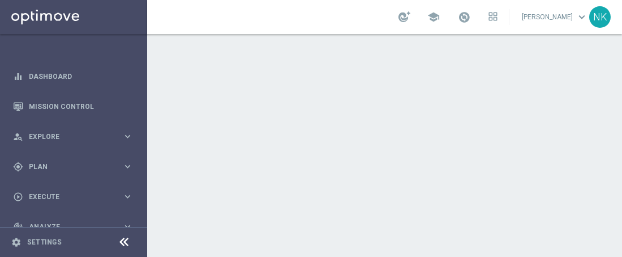 Image resolution: width=622 pixels, height=257 pixels. I want to click on span: Plan, so click(75, 167).